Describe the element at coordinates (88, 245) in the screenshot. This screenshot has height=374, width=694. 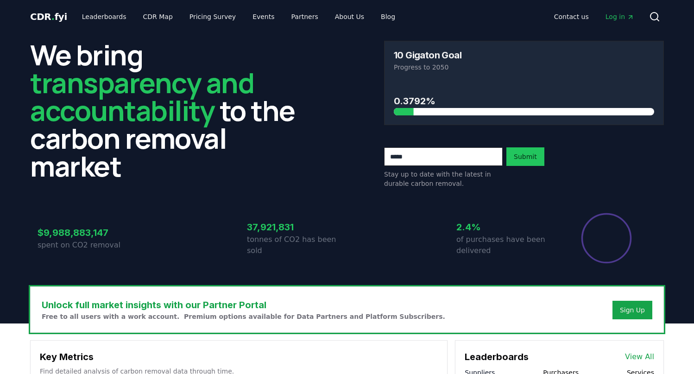
I see `p: spent on CO2 removal` at that location.